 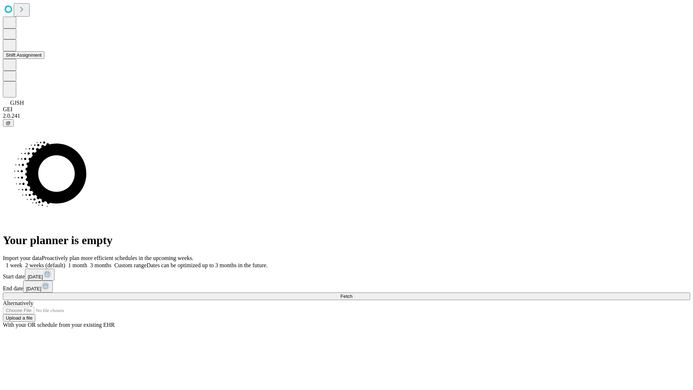 I want to click on div: GEI, so click(x=347, y=109).